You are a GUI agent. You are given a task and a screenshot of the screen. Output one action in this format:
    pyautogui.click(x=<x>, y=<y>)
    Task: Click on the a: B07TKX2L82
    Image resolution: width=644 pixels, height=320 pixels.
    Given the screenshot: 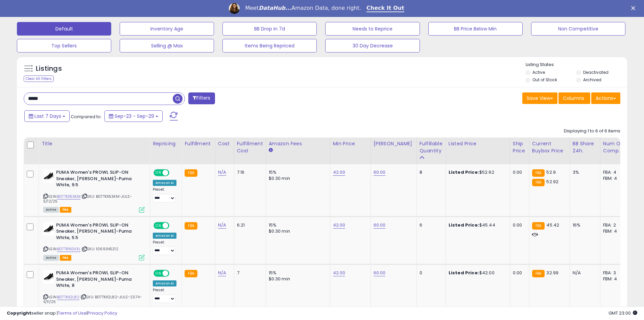 What is the action you would take?
    pyautogui.click(x=68, y=297)
    